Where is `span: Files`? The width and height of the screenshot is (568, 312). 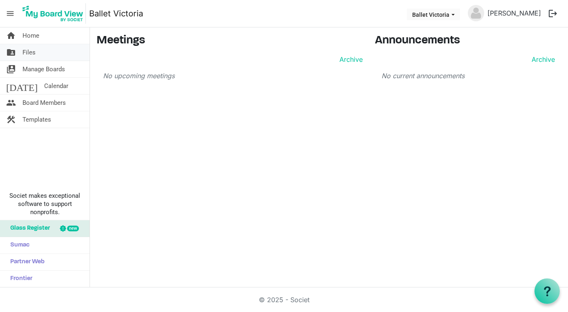
span: Files is located at coordinates (29, 52).